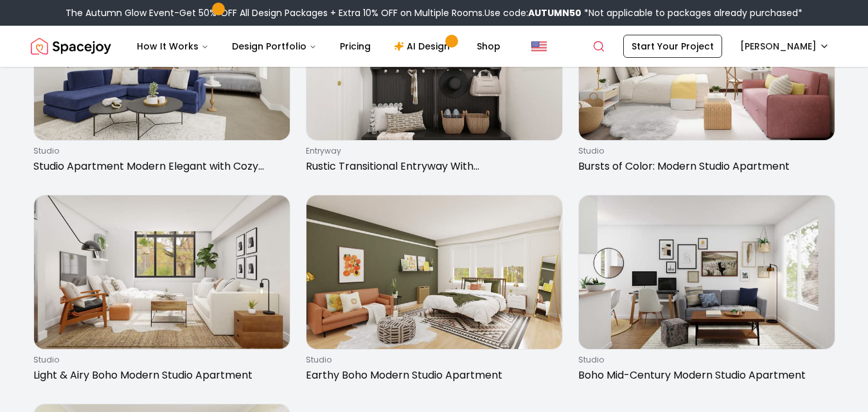  What do you see at coordinates (159, 375) in the screenshot?
I see `p: Light & Airy Boho Modern Studio Apartment` at bounding box center [159, 375].